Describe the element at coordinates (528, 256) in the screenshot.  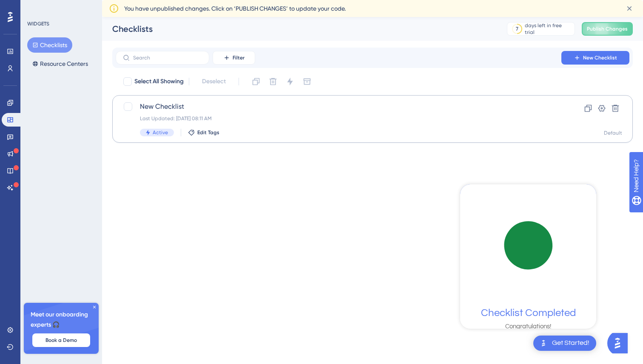
I see `div: Checklist Container` at that location.